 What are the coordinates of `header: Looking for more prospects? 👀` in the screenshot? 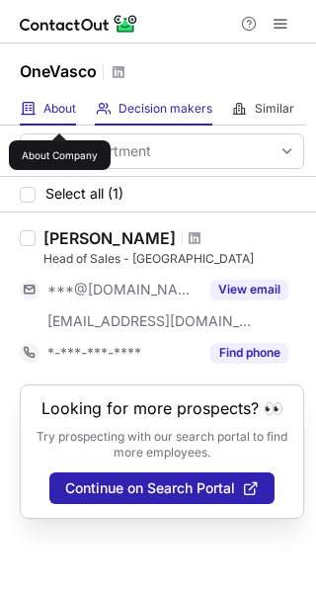 It's located at (162, 408).